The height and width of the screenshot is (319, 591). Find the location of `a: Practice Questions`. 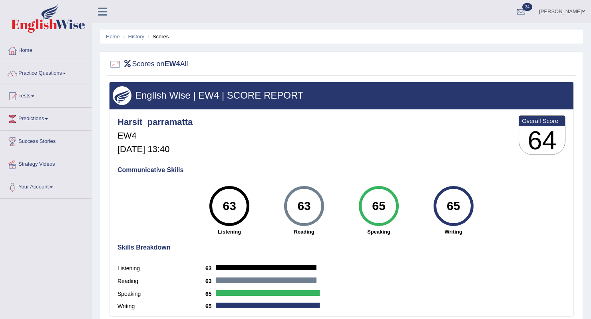

a: Practice Questions is located at coordinates (46, 72).